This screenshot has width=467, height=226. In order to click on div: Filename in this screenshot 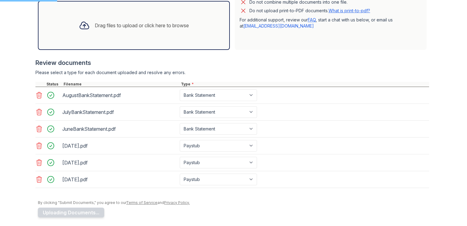, I will do `click(121, 84)`.